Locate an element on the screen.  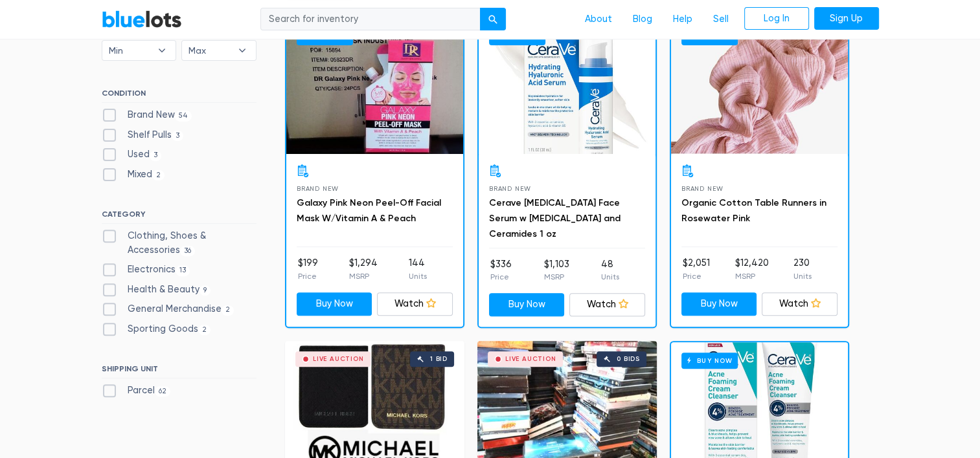
span: 13 is located at coordinates (183, 270).